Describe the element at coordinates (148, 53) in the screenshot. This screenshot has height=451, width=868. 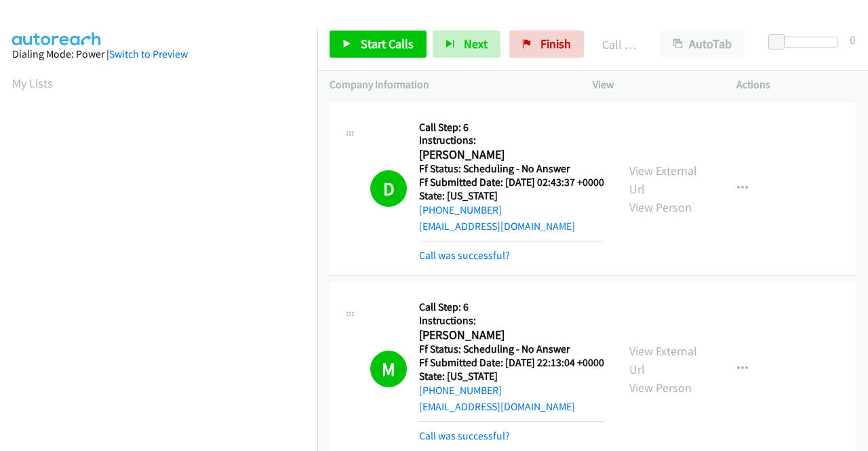
I see `a: Switch to Preview` at that location.